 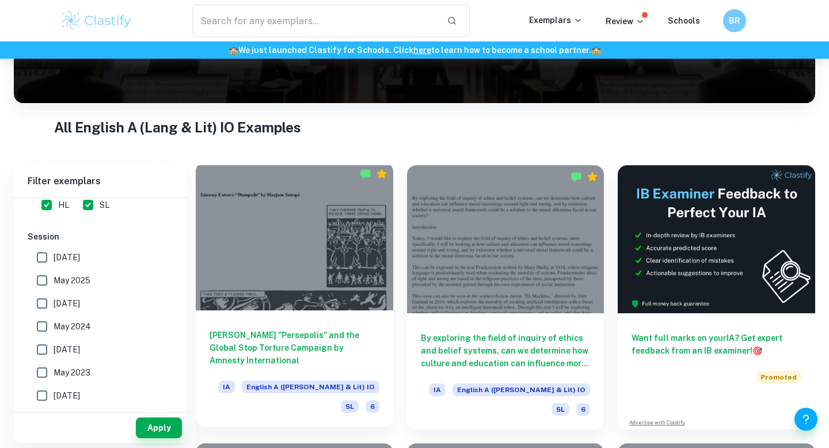 What do you see at coordinates (414, 50) in the screenshot?
I see `h6: We just launched Clastify for Schools. Click to learn how to become a school partner.` at bounding box center [414, 50].